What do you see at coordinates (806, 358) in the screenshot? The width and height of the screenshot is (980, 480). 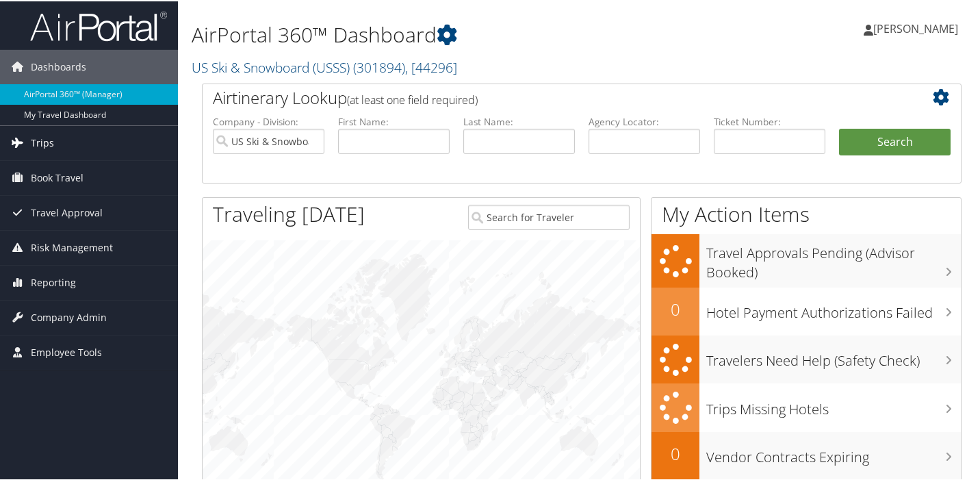 I see `a: Travelers Need Help (Safety Check)` at bounding box center [806, 358].